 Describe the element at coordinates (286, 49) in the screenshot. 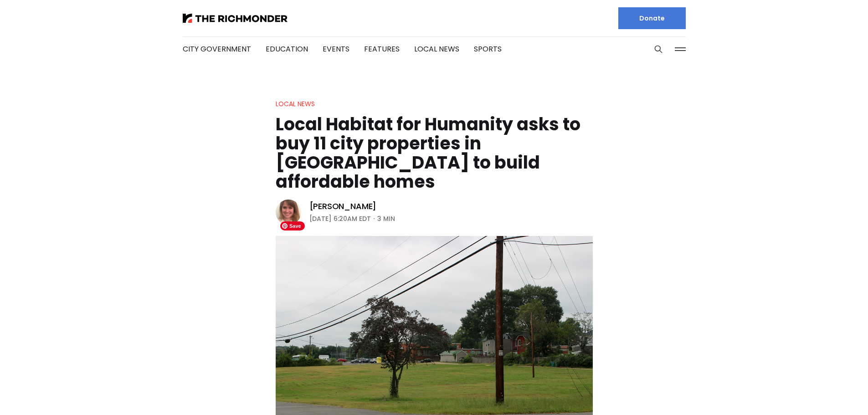

I see `a: Education` at that location.